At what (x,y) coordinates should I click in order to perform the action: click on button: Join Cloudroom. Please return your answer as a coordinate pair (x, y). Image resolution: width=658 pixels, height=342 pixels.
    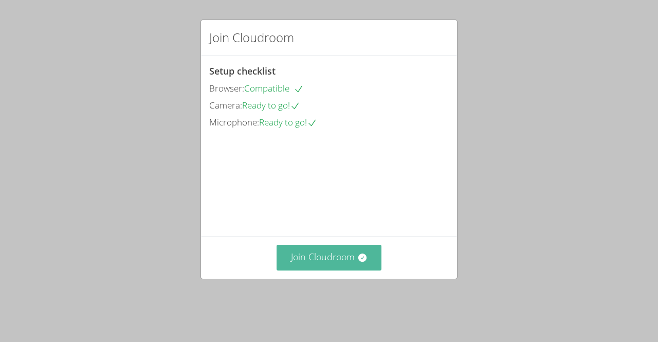
    Looking at the image, I should click on (329, 257).